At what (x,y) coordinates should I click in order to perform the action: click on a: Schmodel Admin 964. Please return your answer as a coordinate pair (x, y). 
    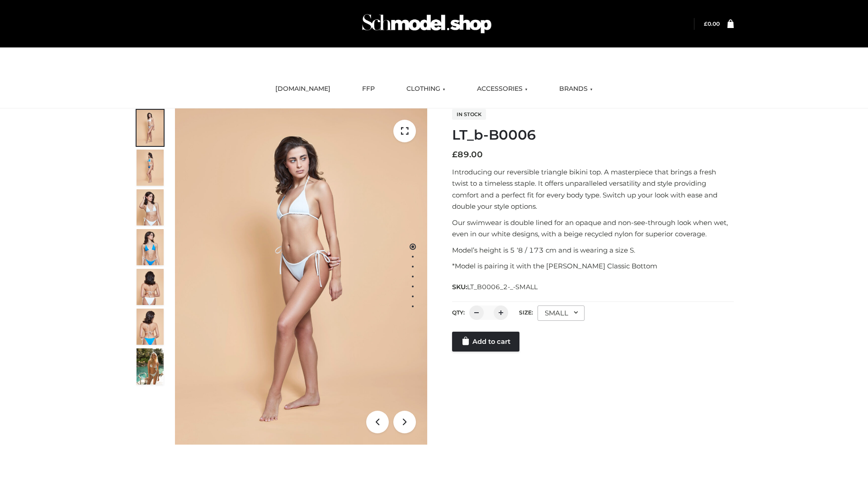
    Looking at the image, I should click on (427, 23).